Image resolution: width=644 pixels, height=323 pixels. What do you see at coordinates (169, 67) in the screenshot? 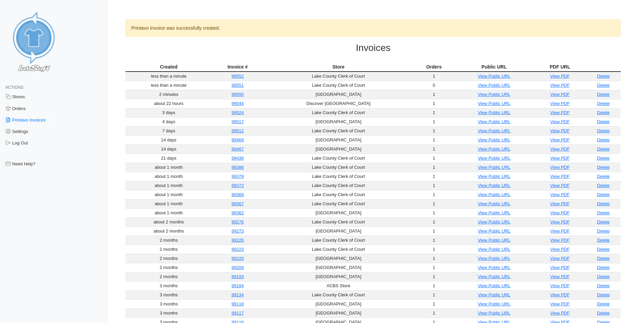
I see `th: Created` at bounding box center [169, 67].